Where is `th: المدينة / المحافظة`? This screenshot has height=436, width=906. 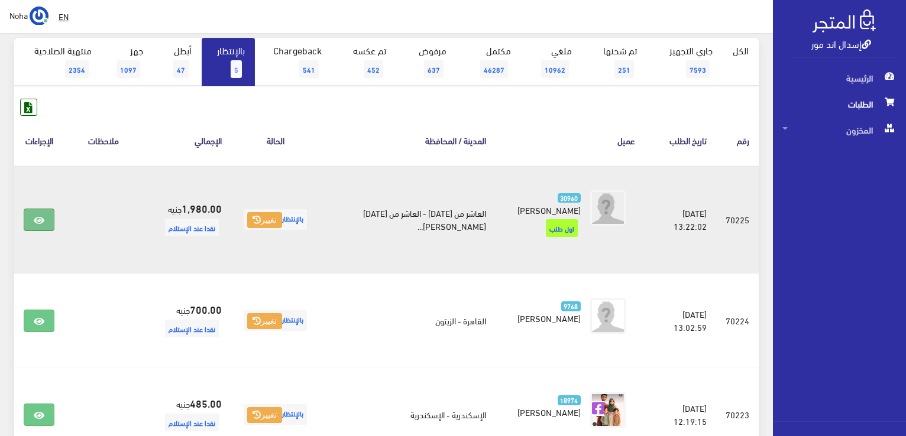 th: المدينة / المحافظة is located at coordinates (407, 140).